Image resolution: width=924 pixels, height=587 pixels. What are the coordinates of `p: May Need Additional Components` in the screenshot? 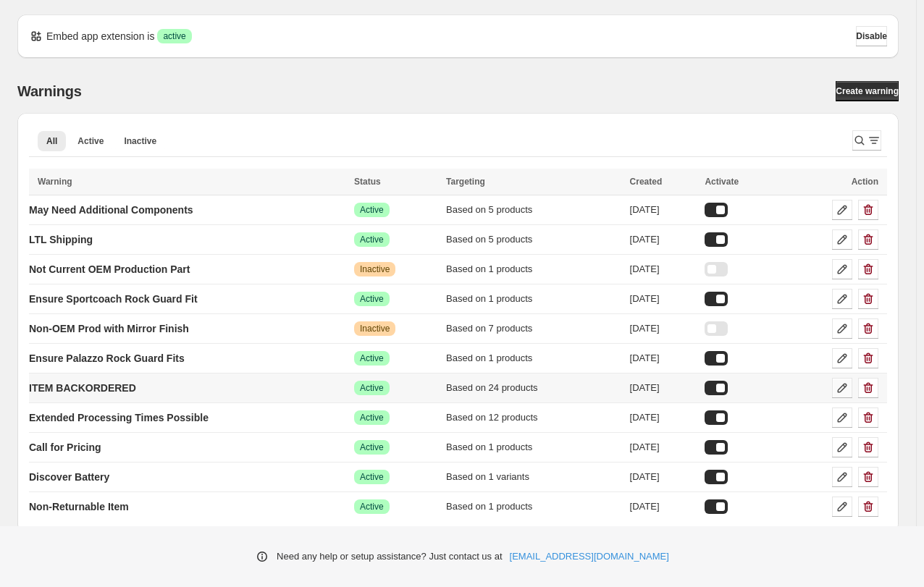 It's located at (111, 210).